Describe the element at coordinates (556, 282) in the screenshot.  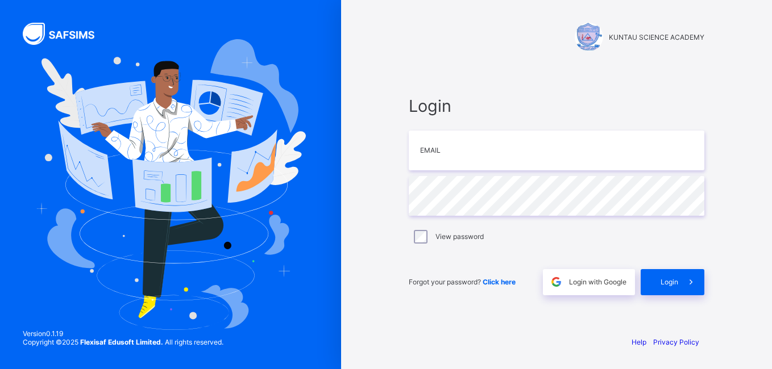
I see `img: google.396cfc9801f0270233282035f929180a.svg` at that location.